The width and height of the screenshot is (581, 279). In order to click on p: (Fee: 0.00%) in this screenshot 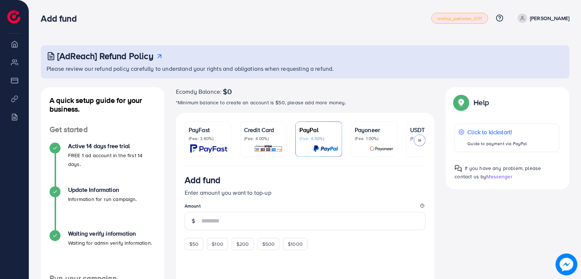, I will do `click(430, 139)`.